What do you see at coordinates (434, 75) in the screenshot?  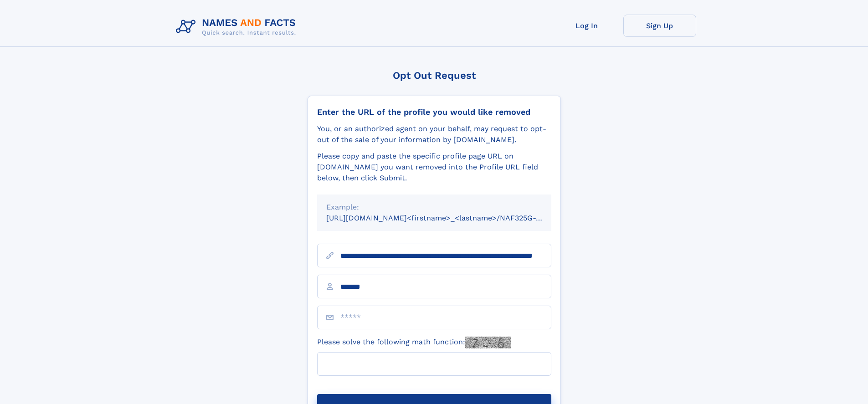 I see `div: Opt Out Request` at bounding box center [434, 75].